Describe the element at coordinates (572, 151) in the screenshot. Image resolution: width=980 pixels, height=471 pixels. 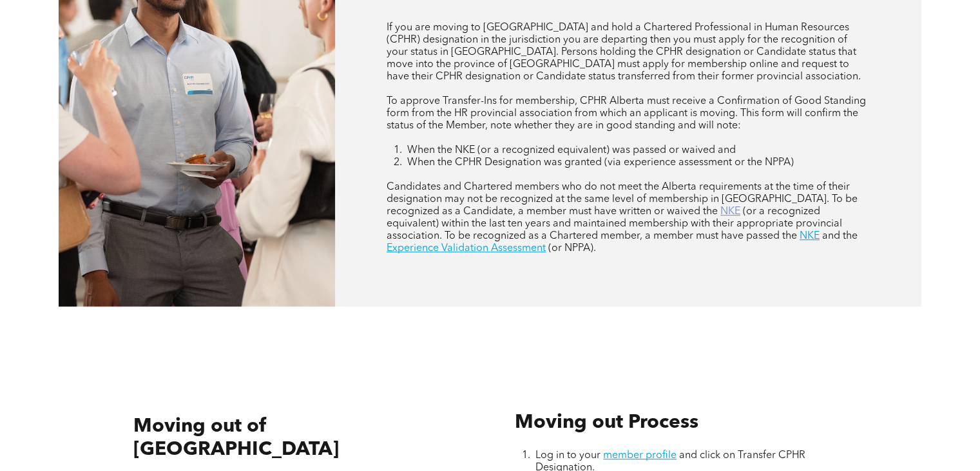
I see `span: When the NKE (or a recognized equivalent) was passed or waived and` at that location.